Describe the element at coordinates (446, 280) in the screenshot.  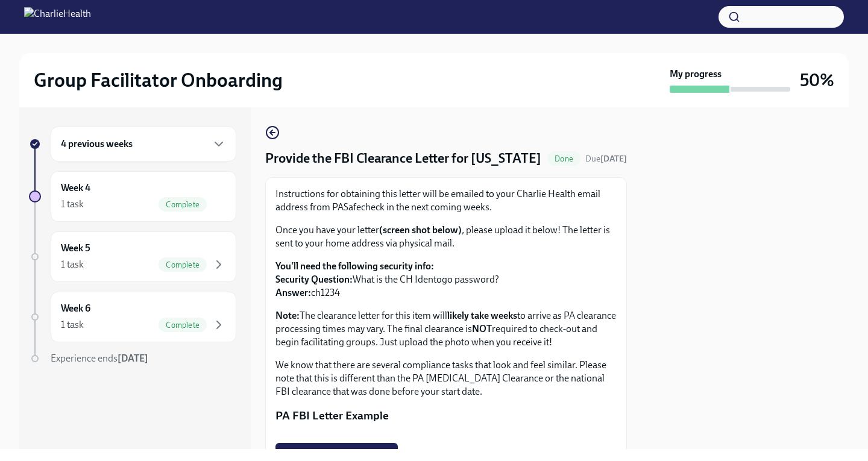
I see `p: What is the CH Identogo password? ch1234` at that location.